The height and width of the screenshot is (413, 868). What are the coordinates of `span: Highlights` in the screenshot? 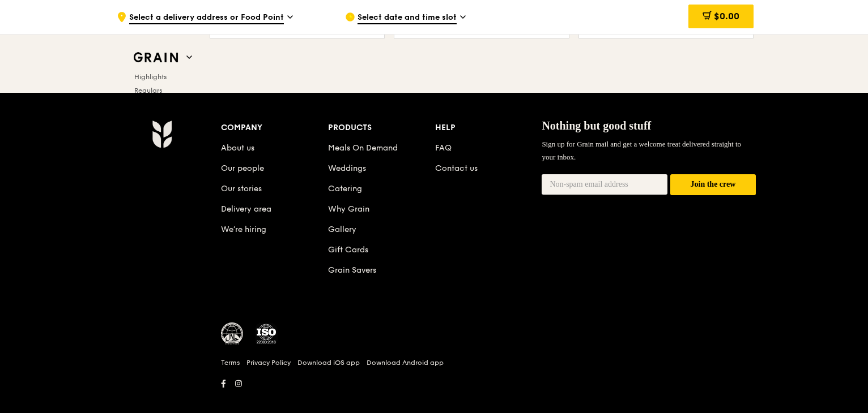 It's located at (150, 77).